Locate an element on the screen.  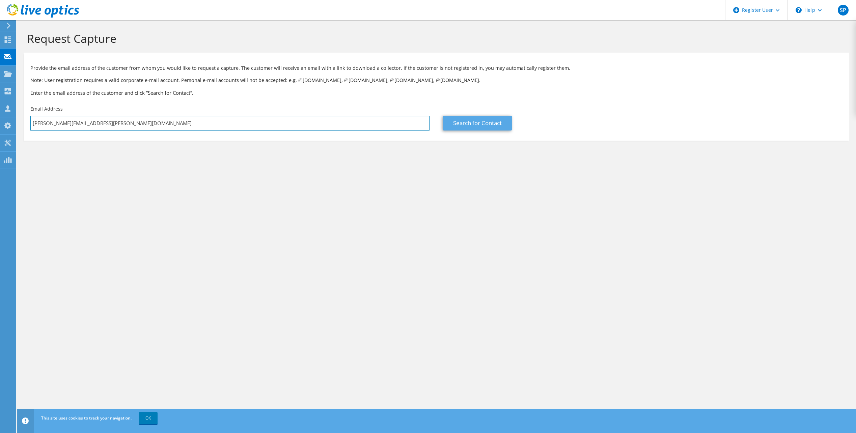
a: OK is located at coordinates (148, 418).